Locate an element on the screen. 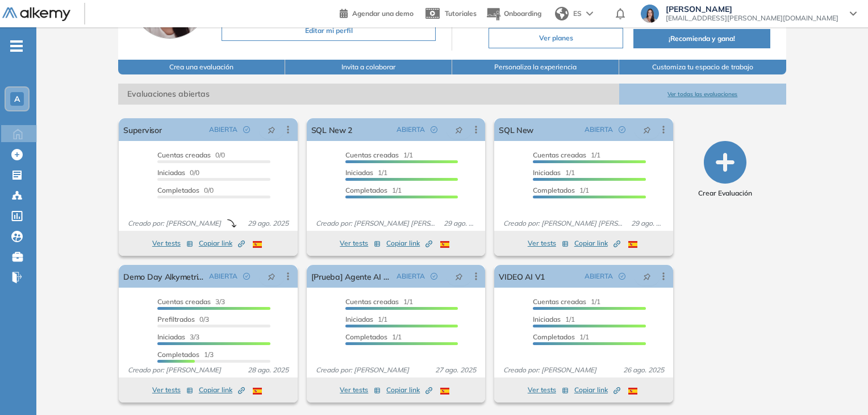 This screenshot has height=415, width=868. button: ¡Recomienda y gana! is located at coordinates (702, 39).